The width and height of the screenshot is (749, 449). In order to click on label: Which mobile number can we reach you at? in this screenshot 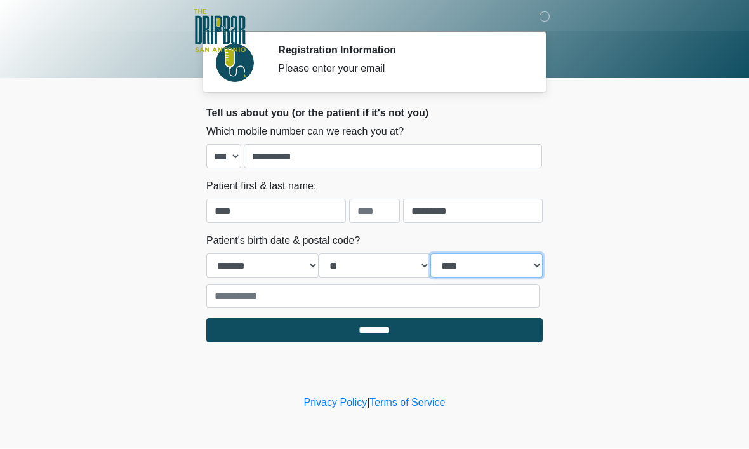, I will do `click(305, 132)`.